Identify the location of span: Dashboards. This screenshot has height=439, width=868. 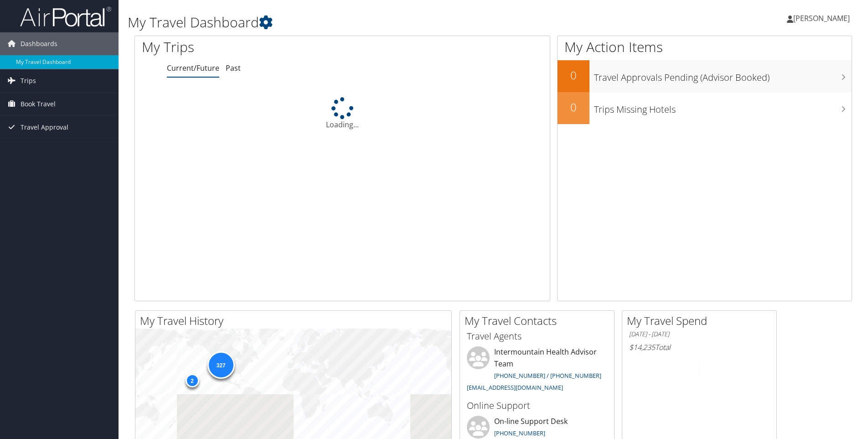
(38, 44).